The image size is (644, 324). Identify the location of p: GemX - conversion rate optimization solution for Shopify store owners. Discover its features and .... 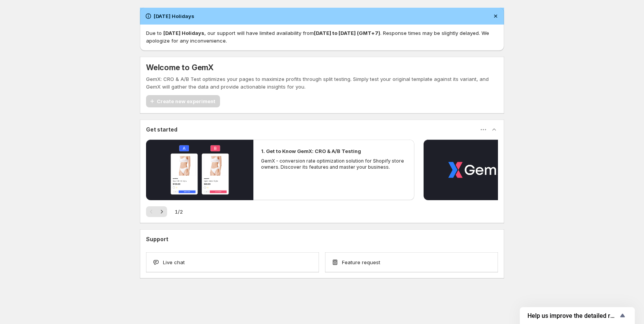
(334, 164).